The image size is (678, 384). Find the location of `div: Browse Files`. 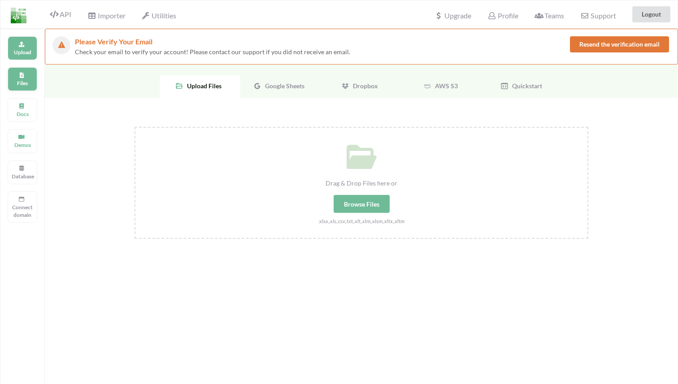

div: Browse Files is located at coordinates (361, 204).